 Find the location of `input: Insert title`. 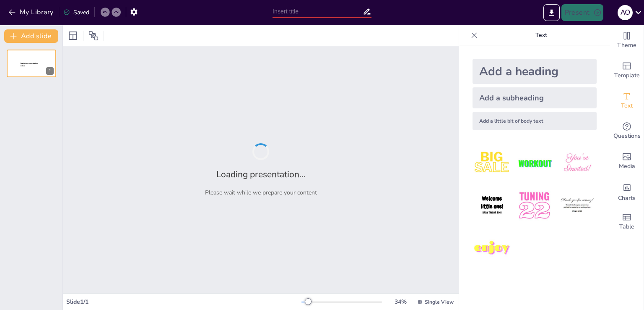

input: Insert title is located at coordinates (317, 11).